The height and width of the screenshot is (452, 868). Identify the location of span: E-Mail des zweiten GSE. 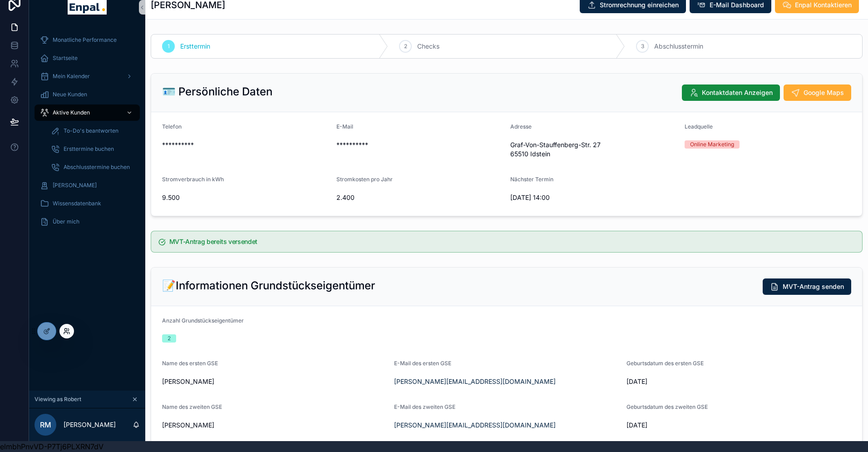
(425, 406).